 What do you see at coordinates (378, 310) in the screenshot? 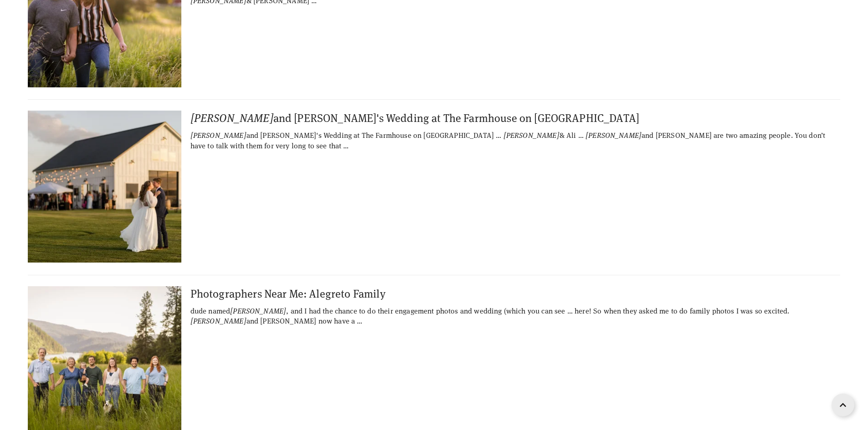
I see `span: dude named , and I had the chance to do their engagement photos and wedding (which you can see` at bounding box center [378, 310].